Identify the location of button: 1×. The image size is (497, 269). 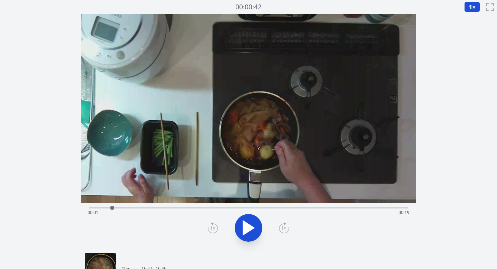
(472, 7).